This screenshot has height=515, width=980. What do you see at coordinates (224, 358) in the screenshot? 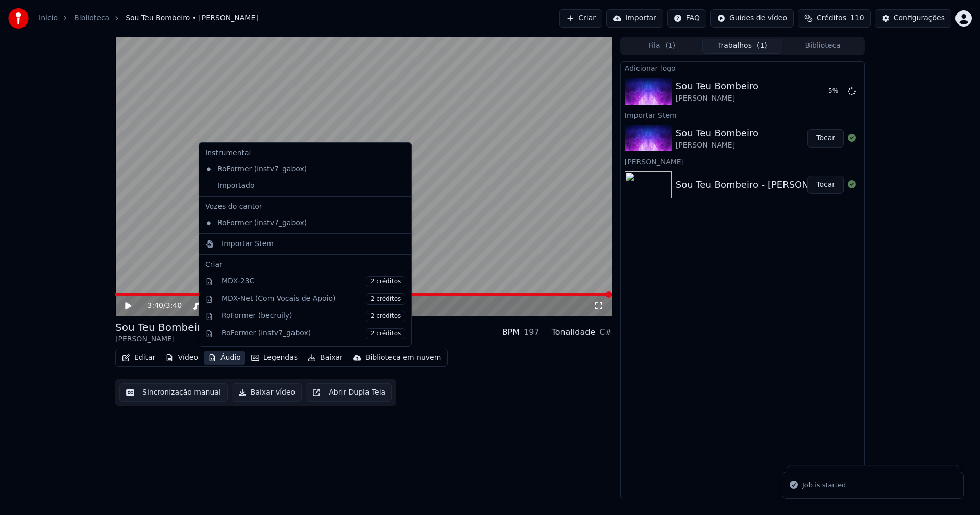
I see `button: Áudio` at bounding box center [224, 358].